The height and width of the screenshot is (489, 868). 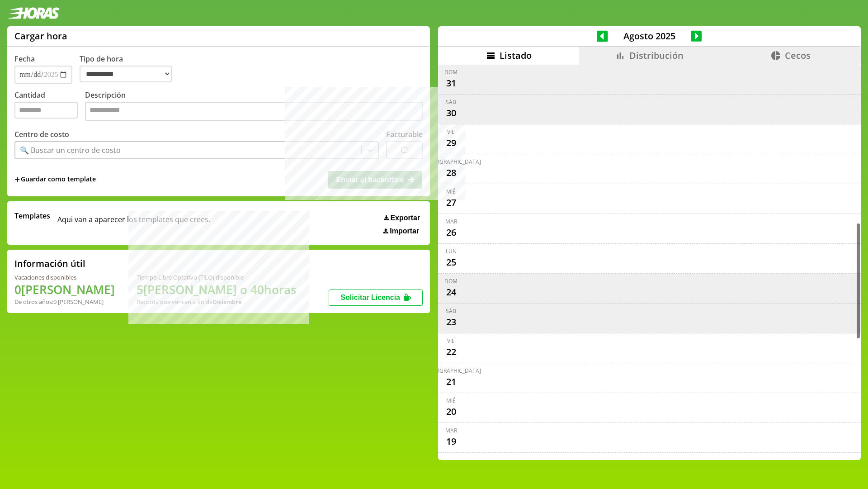 I want to click on span: Aqui van a aparecer los templates que crees., so click(x=134, y=223).